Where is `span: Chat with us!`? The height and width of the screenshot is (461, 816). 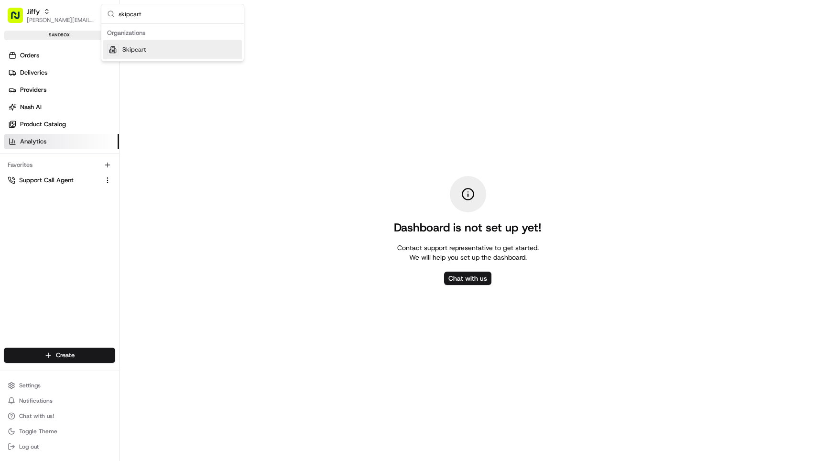 span: Chat with us! is located at coordinates (36, 416).